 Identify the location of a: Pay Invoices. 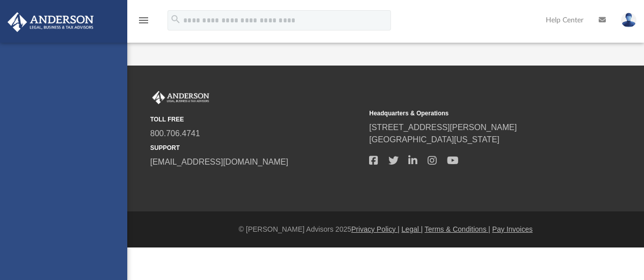
(512, 229).